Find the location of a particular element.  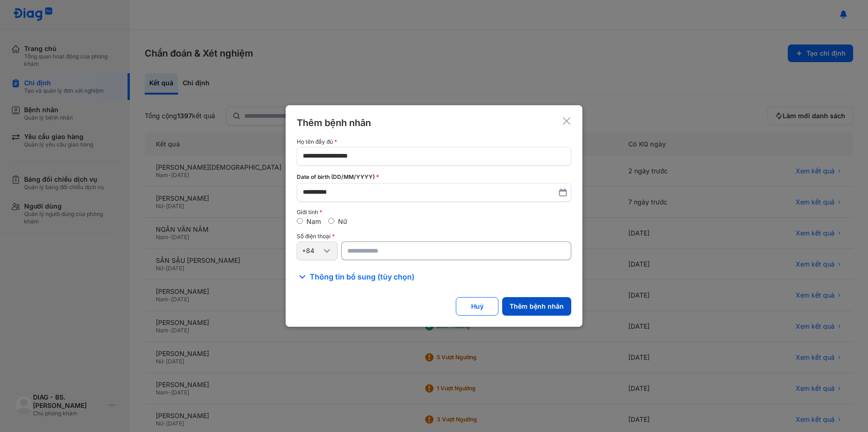

div: Date of birth (DD/MM/YYYY) is located at coordinates (434, 177).